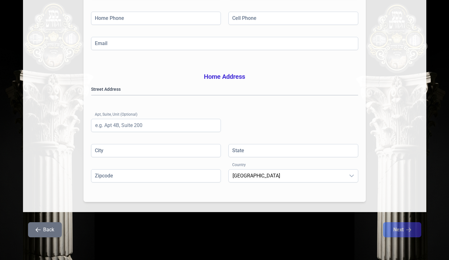  Describe the element at coordinates (352, 176) in the screenshot. I see `div: dropdown trigger` at that location.